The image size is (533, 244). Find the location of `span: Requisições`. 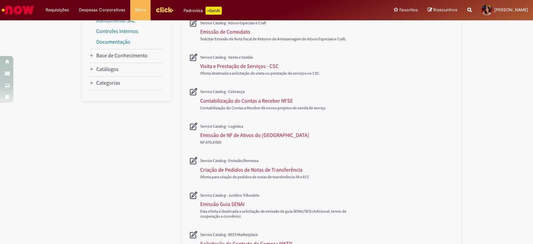

span: Requisições is located at coordinates (57, 10).